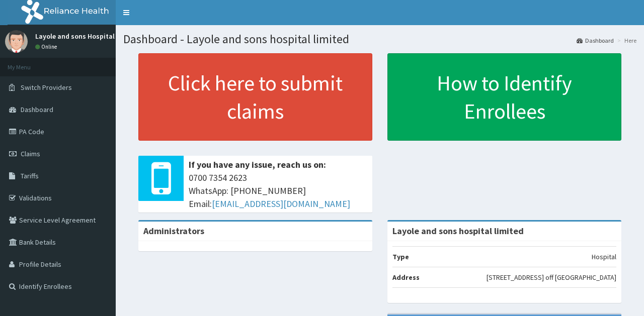 Image resolution: width=644 pixels, height=316 pixels. Describe the element at coordinates (47, 47) in the screenshot. I see `a: Online` at that location.